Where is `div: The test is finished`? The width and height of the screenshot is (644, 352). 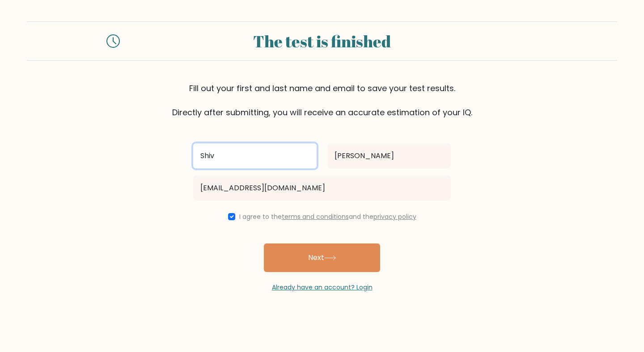 div: The test is finished is located at coordinates (322, 41).